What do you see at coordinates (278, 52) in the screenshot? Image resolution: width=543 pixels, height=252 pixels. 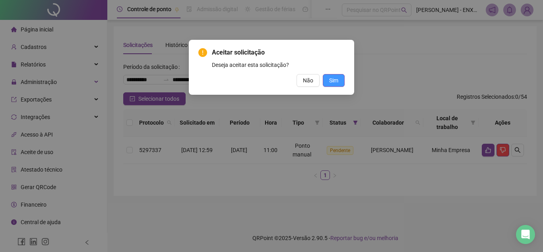 I see `span: Aceitar solicitação` at bounding box center [278, 52].